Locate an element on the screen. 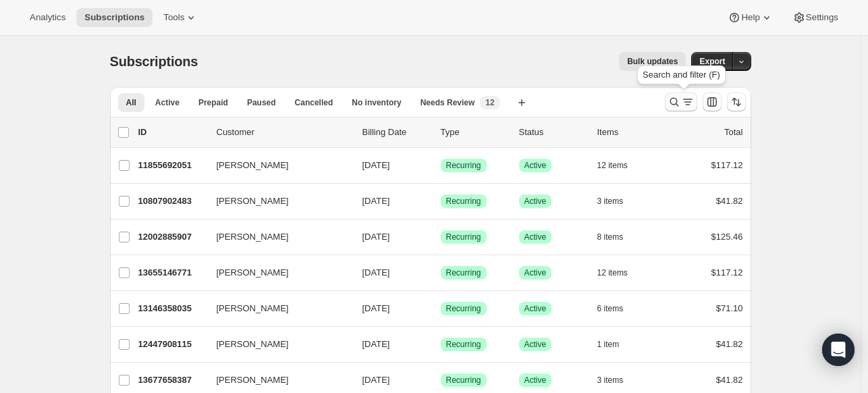 The width and height of the screenshot is (868, 393). p: 13677658387 is located at coordinates (172, 380).